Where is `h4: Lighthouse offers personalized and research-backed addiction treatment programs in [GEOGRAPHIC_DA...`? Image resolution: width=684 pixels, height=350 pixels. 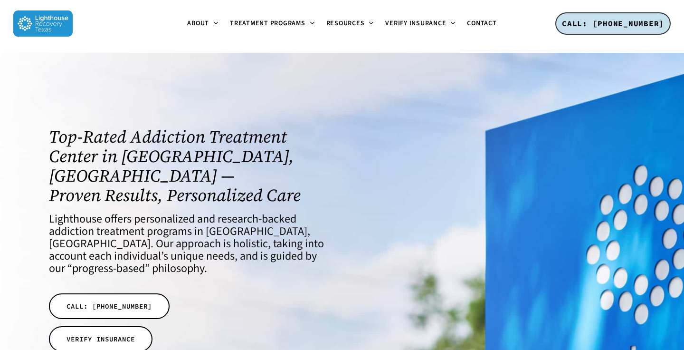 h4: Lighthouse offers personalized and research-backed addiction treatment programs in [GEOGRAPHIC_DA... is located at coordinates (190, 244).